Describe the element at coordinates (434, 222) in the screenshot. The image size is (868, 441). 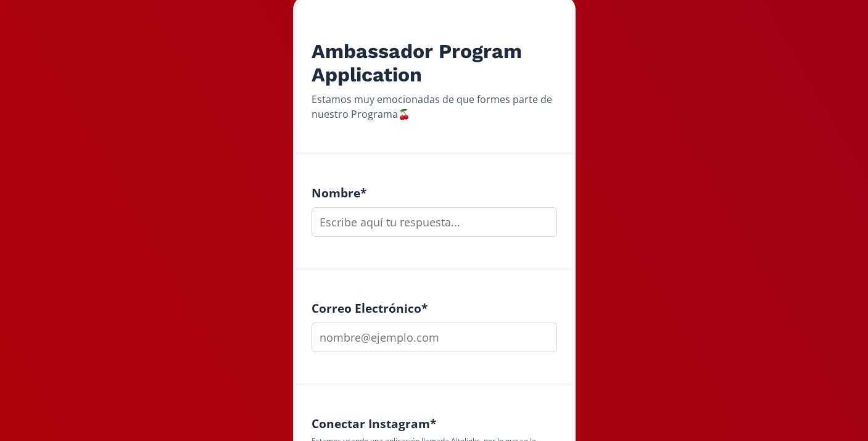
I see `input: Escribe aquí tu respuesta...` at that location.